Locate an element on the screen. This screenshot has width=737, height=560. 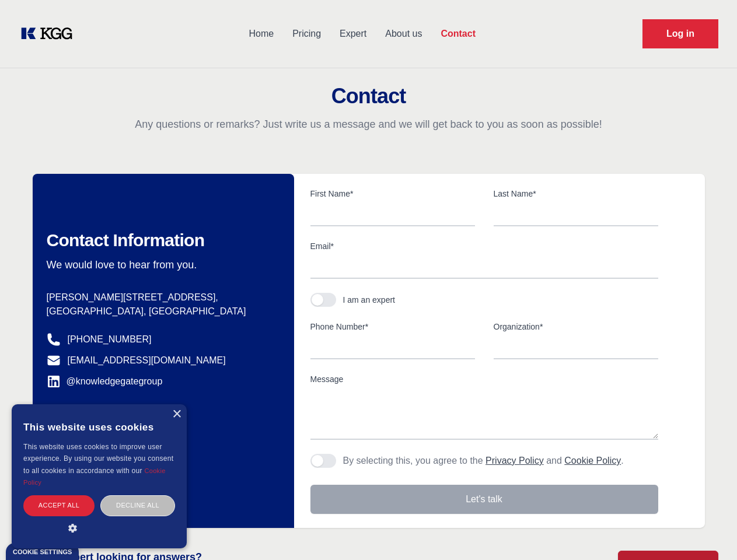
a: Request Demo is located at coordinates (681, 34).